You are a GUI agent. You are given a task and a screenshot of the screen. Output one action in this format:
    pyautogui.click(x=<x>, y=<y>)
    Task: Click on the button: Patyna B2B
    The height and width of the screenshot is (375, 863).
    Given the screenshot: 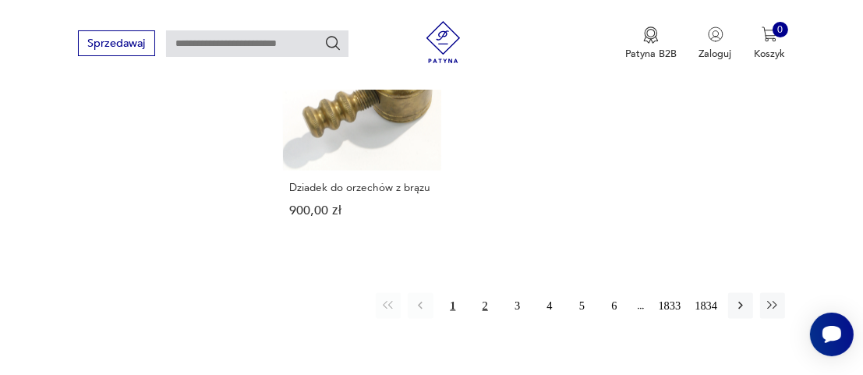 What is the action you would take?
    pyautogui.click(x=651, y=44)
    